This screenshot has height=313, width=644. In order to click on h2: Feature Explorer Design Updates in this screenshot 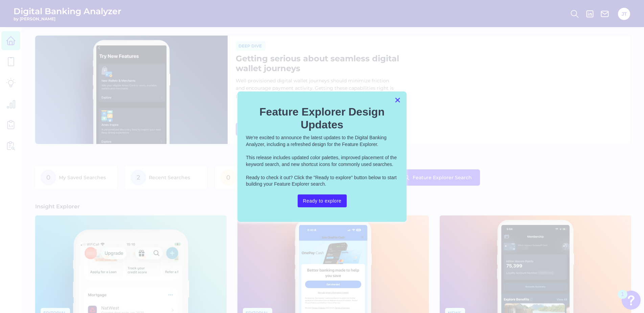, I will do `click(322, 118)`.